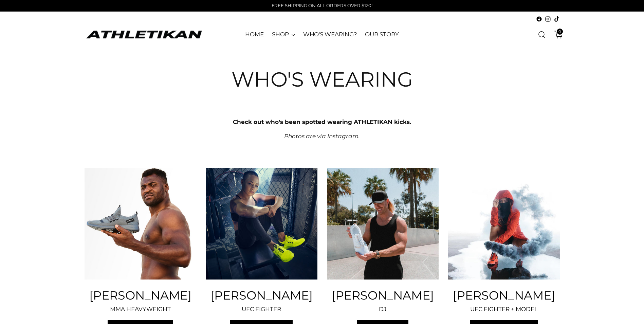 The width and height of the screenshot is (644, 324). Describe the element at coordinates (144, 34) in the screenshot. I see `a: ATHLETIKAN` at that location.